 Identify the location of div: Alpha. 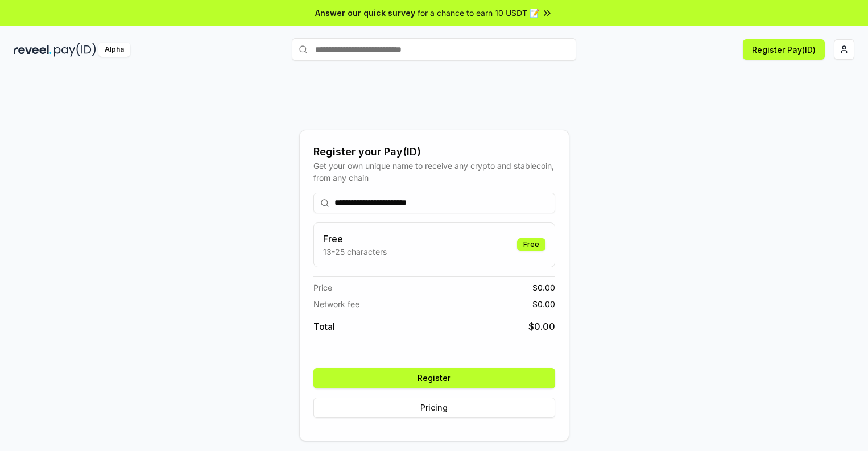
(114, 49).